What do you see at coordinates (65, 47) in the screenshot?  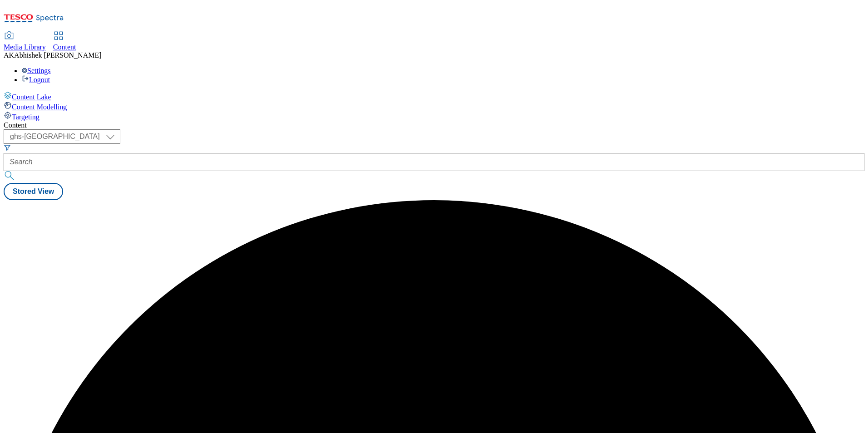 I see `span: Content` at bounding box center [65, 47].